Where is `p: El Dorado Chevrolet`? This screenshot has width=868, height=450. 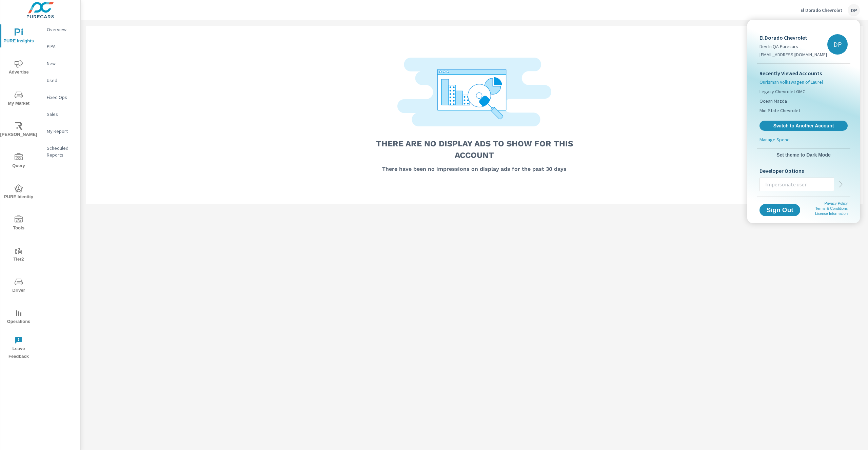
p: El Dorado Chevrolet is located at coordinates (793, 37).